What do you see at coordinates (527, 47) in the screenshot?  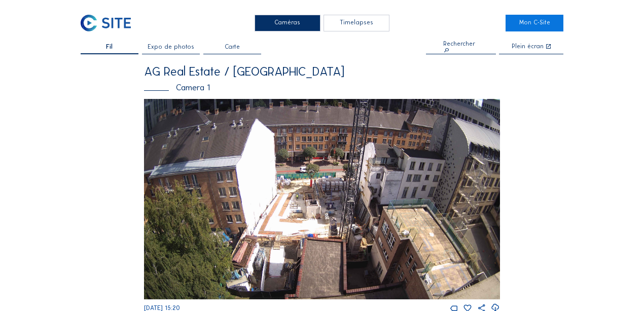 I see `div: Plein écran` at bounding box center [527, 47].